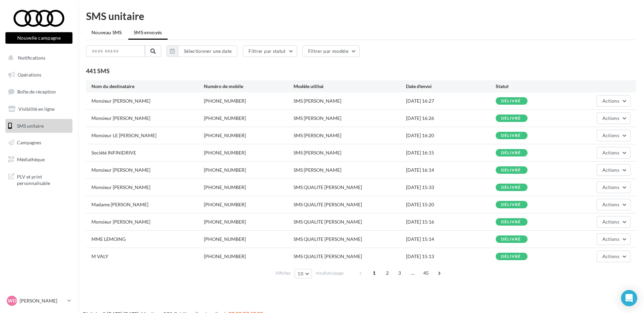 The height and width of the screenshot is (313, 644). What do you see at coordinates (283, 273) in the screenshot?
I see `span: Afficher` at bounding box center [283, 273].